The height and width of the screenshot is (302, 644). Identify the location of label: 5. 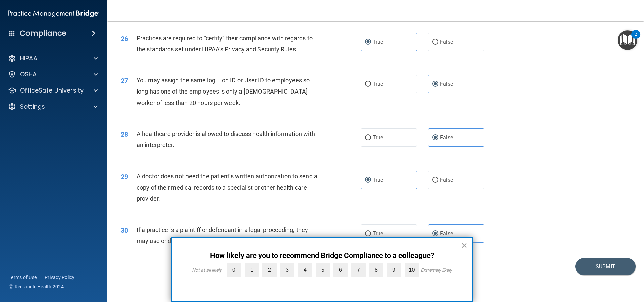
(322, 270).